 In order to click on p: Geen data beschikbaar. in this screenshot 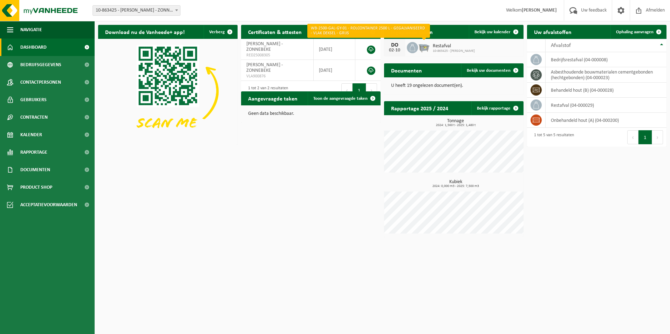, I will do `click(311, 114)`.